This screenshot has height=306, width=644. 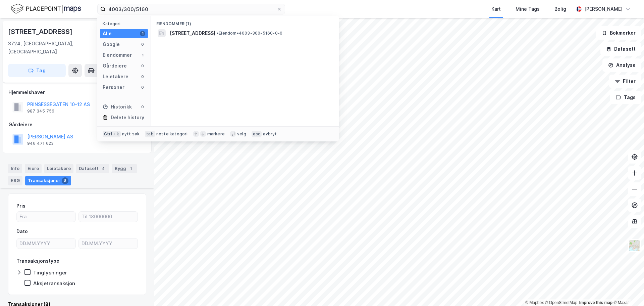 I want to click on div: Dato, so click(x=22, y=231).